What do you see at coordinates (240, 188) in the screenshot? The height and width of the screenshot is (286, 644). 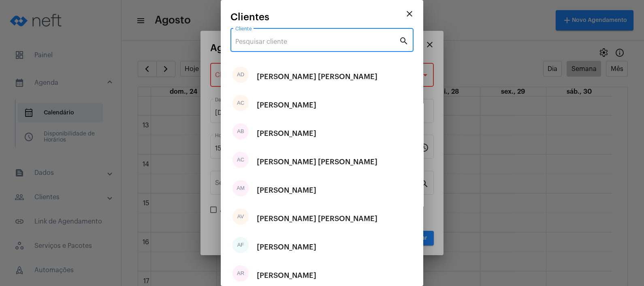 I see `div: AM` at bounding box center [240, 188].